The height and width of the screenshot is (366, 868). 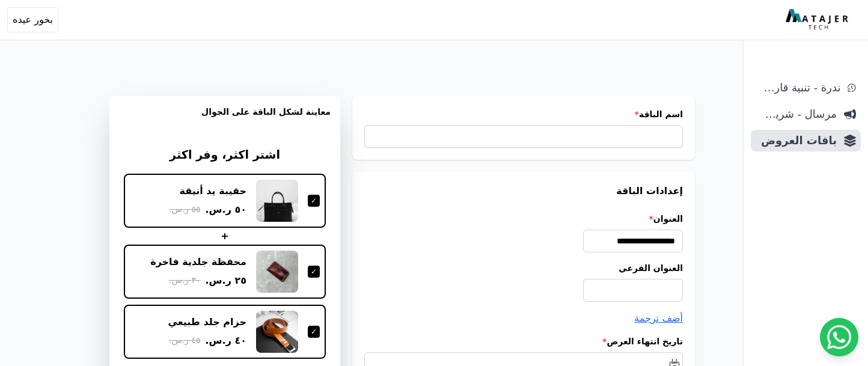 What do you see at coordinates (208, 322) in the screenshot?
I see `div: حزام جلد طبيعي` at bounding box center [208, 322].